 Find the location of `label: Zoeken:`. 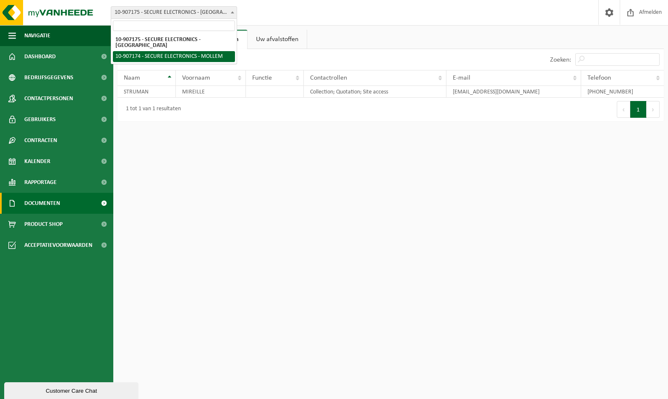

label: Zoeken: is located at coordinates (561, 60).